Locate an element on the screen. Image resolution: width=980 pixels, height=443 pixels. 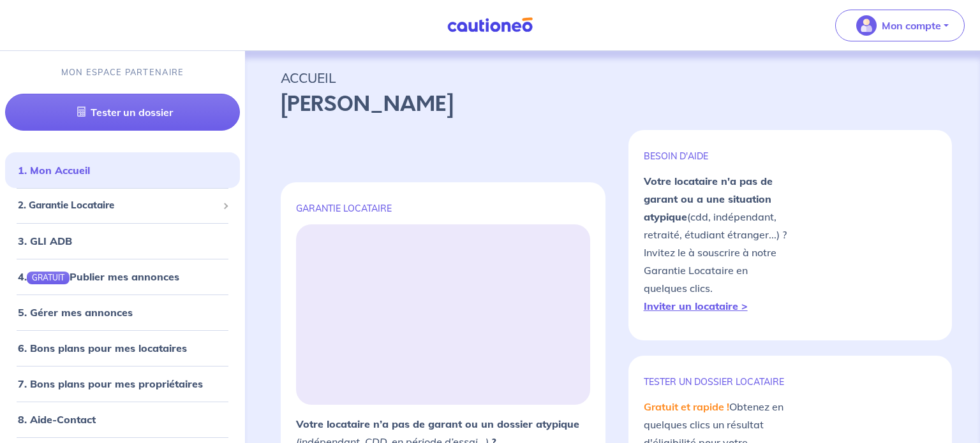
div: 5. Gérer mes annonces is located at coordinates (123, 313).